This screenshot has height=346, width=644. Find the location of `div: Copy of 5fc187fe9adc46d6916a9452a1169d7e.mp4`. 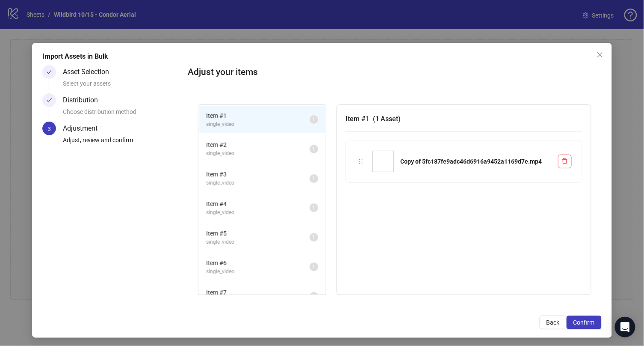

div: Copy of 5fc187fe9adc46d6916a9452a1169d7e.mp4 is located at coordinates (476, 161).